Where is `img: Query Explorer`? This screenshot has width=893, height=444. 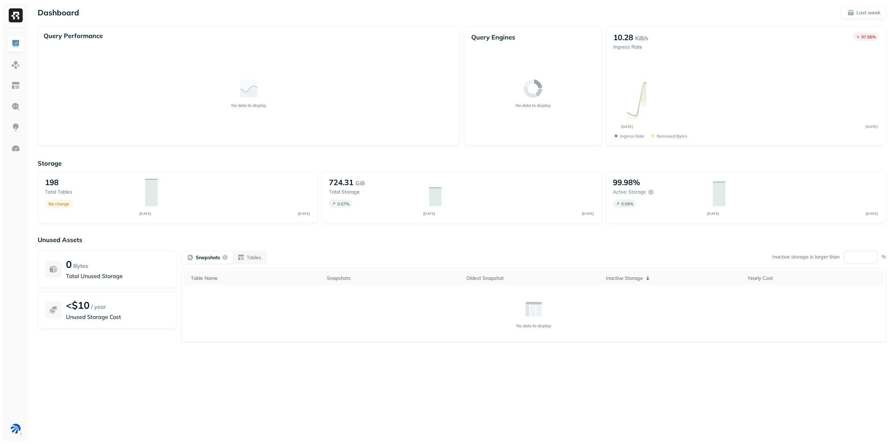
img: Query Explorer is located at coordinates (16, 106).